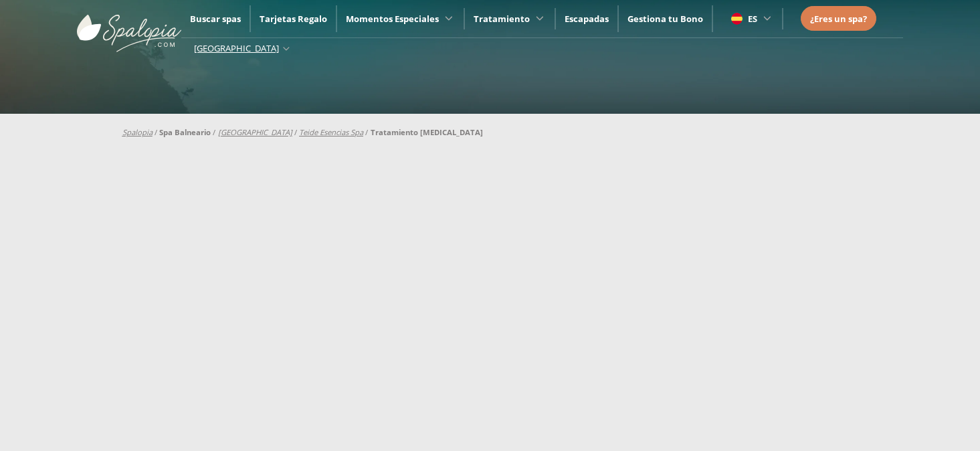 Image resolution: width=980 pixels, height=451 pixels. What do you see at coordinates (838, 19) in the screenshot?
I see `a: ¿Eres un spa?` at bounding box center [838, 19].